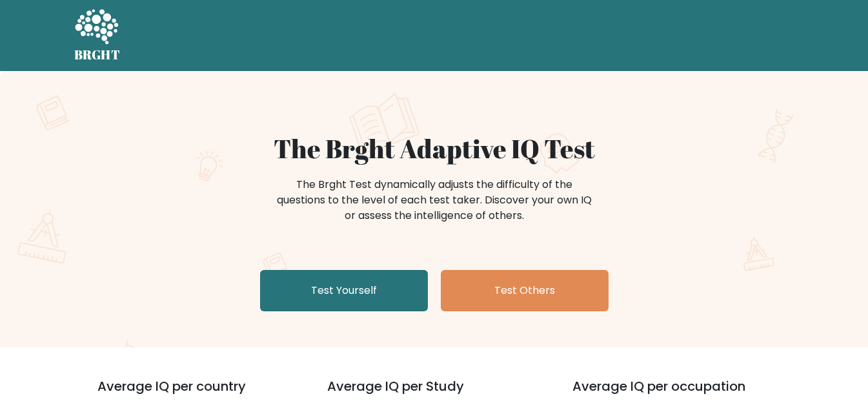  I want to click on h3: Average IQ per Study, so click(435, 394).